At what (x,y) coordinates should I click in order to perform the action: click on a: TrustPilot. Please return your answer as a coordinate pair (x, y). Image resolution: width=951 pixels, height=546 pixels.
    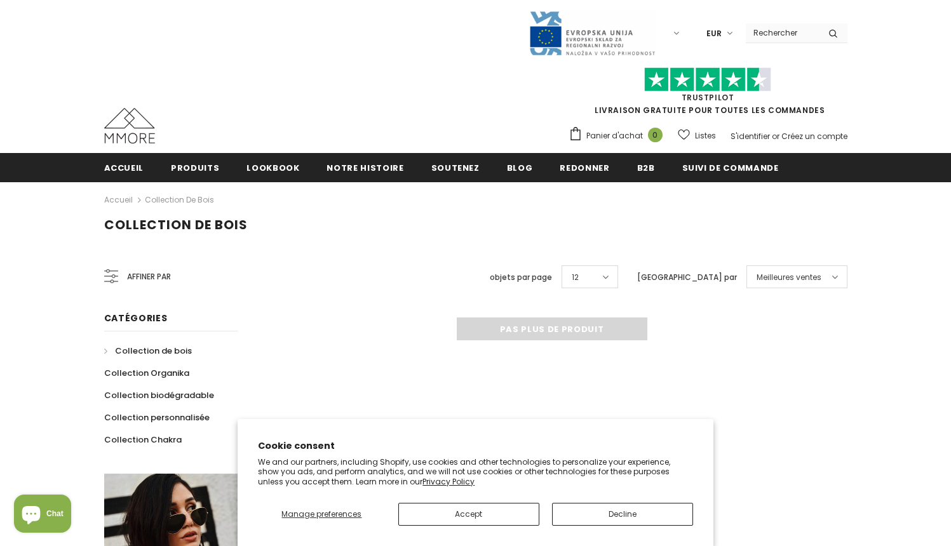
    Looking at the image, I should click on (708, 97).